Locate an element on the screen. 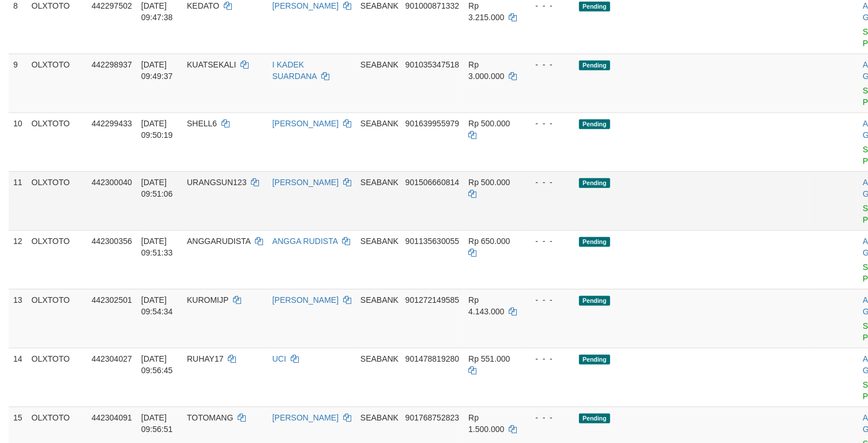  span: KUATSEKALI is located at coordinates (211, 65).